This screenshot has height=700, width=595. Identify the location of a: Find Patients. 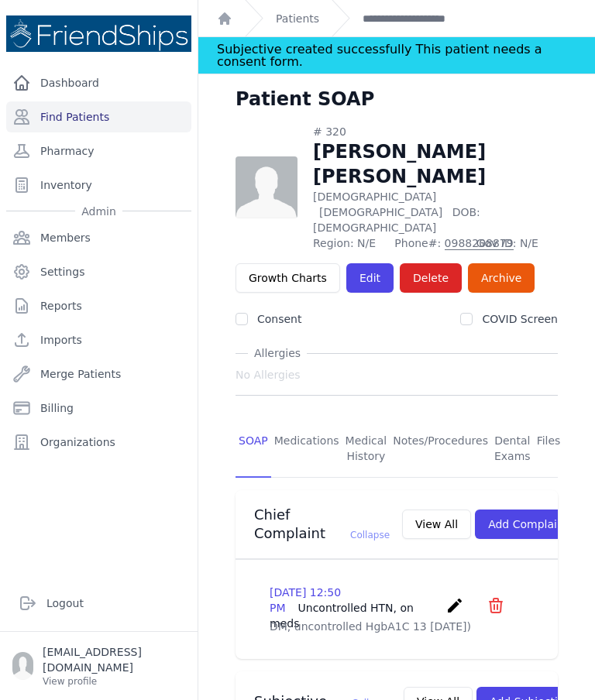
(98, 117).